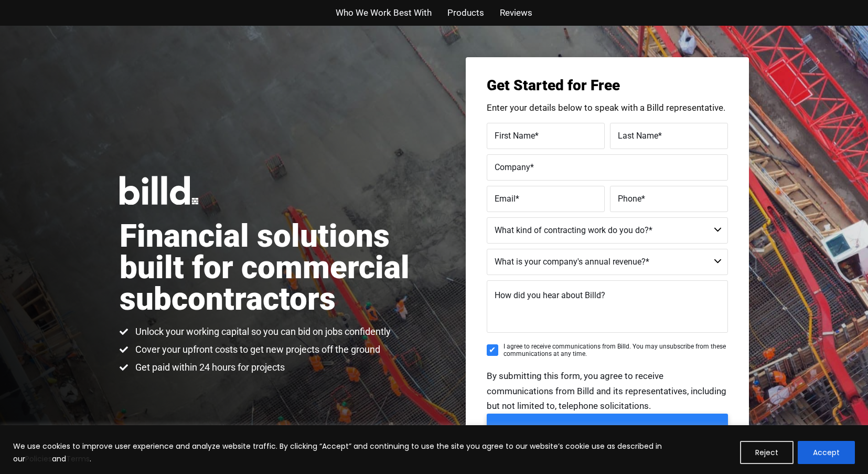  What do you see at coordinates (629, 198) in the screenshot?
I see `span: Phone` at bounding box center [629, 198].